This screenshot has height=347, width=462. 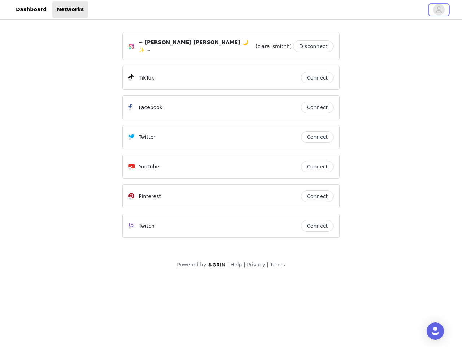 I want to click on p: TikTok, so click(x=146, y=78).